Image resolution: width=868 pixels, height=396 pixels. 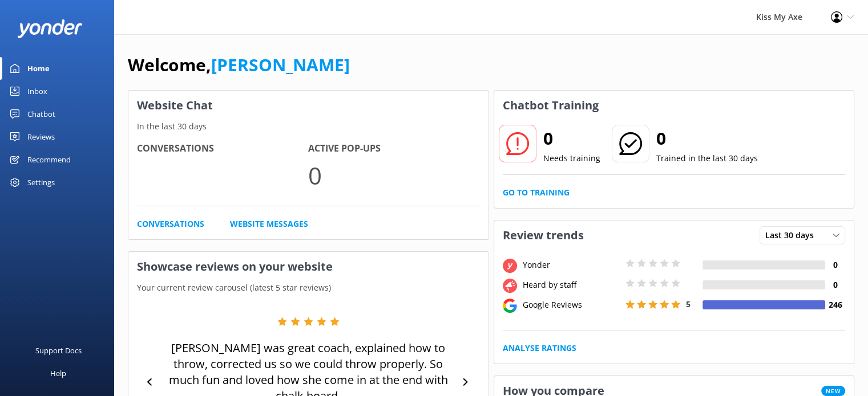 What do you see at coordinates (223, 149) in the screenshot?
I see `h4: Conversations` at bounding box center [223, 149].